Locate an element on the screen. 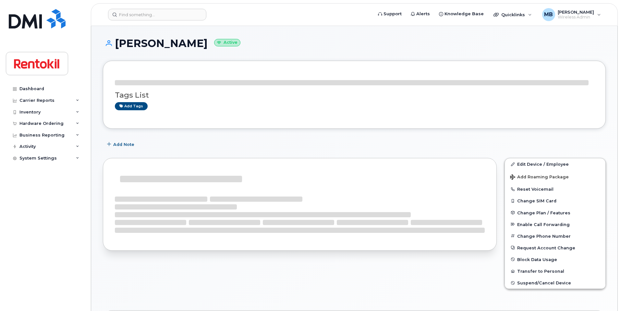 The width and height of the screenshot is (621, 311). button: Change SIM Card is located at coordinates (555, 201).